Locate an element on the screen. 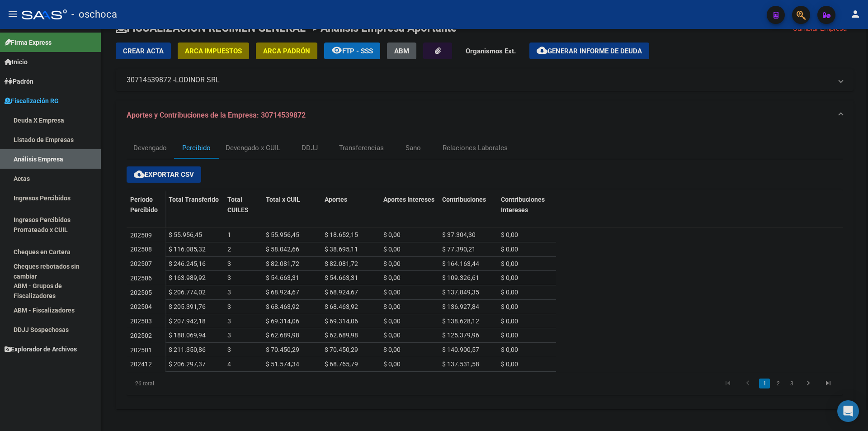 The width and height of the screenshot is (868, 431). span: Contribuciones is located at coordinates (463, 199).